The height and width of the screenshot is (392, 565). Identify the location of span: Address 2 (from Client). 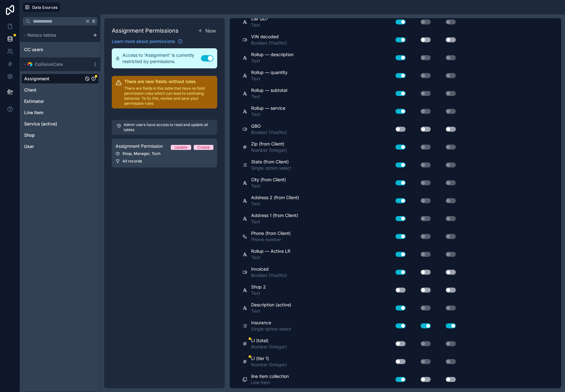
(275, 197).